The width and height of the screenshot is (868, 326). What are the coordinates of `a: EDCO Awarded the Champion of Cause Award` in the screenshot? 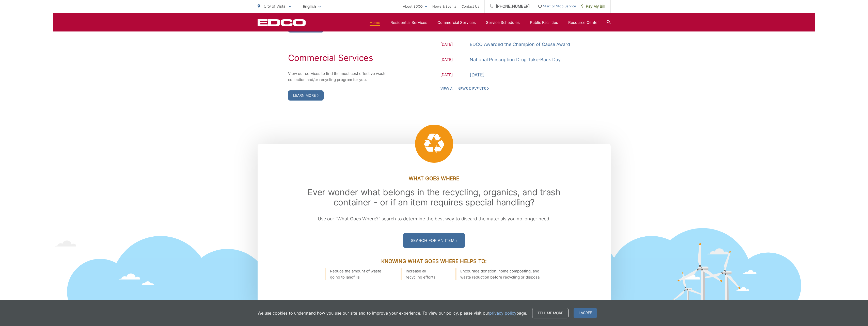 It's located at (519, 45).